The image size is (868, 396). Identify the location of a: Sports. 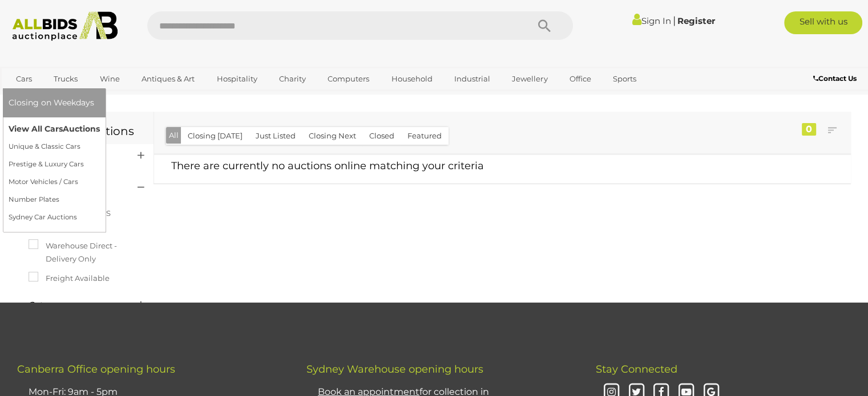
(624, 78).